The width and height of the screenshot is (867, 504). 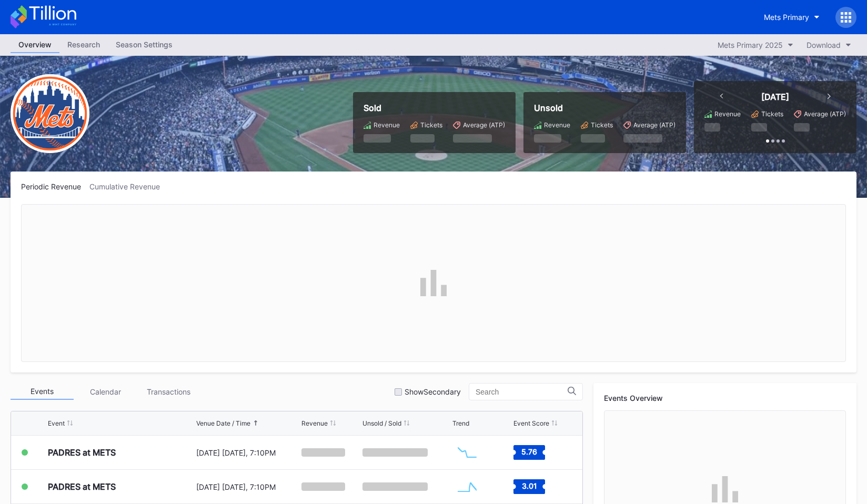 What do you see at coordinates (42, 391) in the screenshot?
I see `div: Events` at bounding box center [42, 391].